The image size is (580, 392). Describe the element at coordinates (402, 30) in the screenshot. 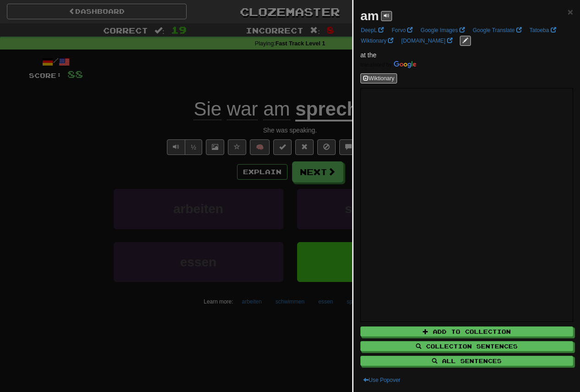

I see `a: Forvo` at that location.